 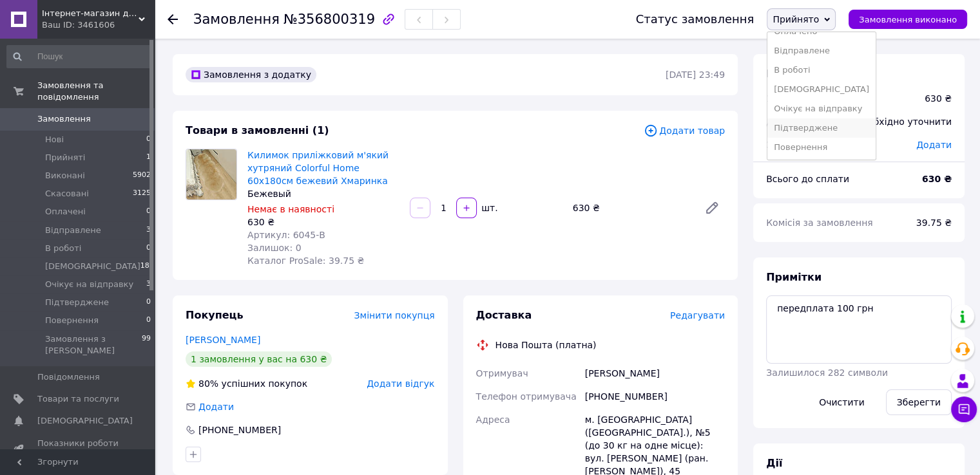 I want to click on span: Залишилося 282 символи, so click(x=827, y=373).